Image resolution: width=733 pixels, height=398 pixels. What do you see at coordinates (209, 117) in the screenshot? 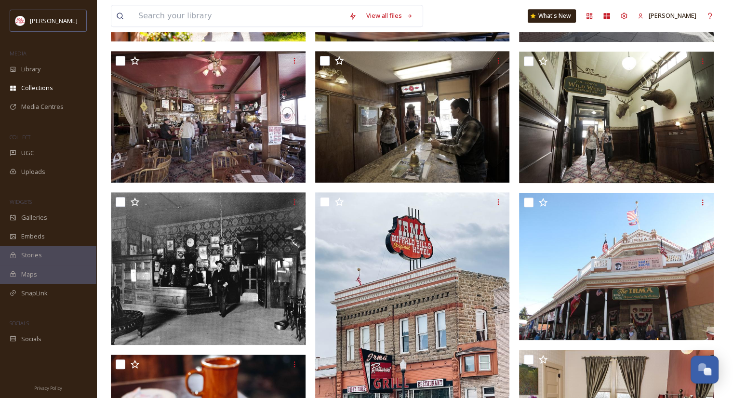
I see `img: 180630_Irma Hotel_084.JPG` at bounding box center [209, 117].